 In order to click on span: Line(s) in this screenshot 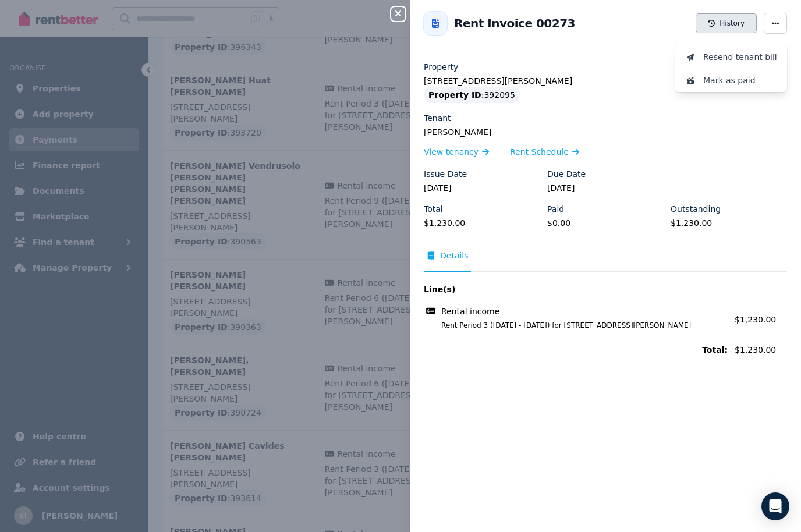, I will do `click(576, 289)`.